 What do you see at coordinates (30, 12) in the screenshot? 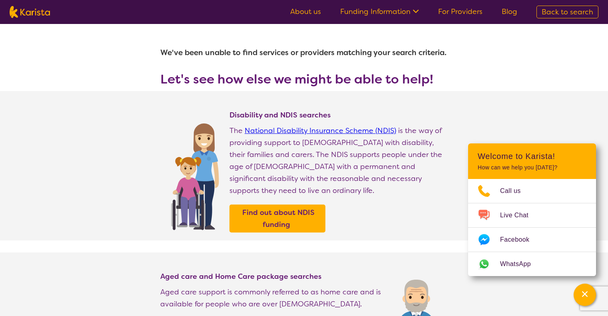
I see `img: Karista logo` at bounding box center [30, 12].